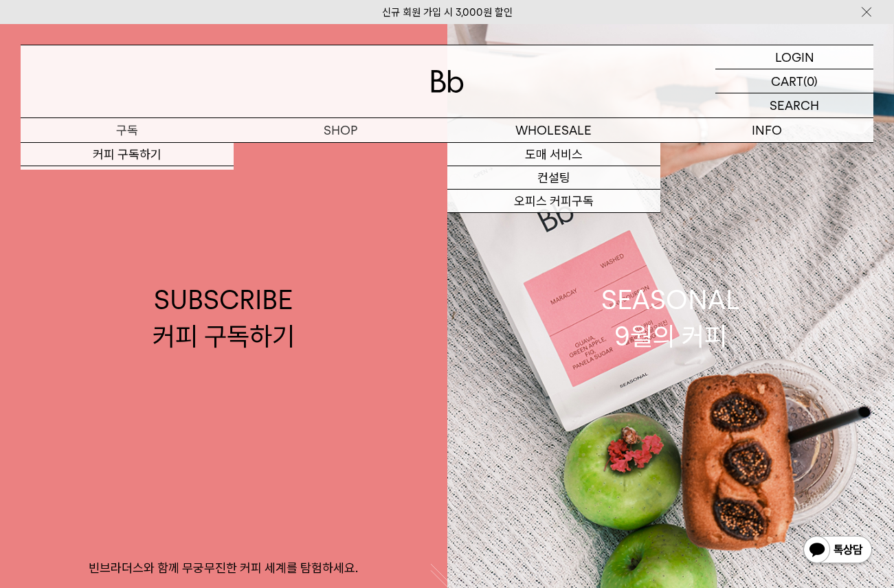 This screenshot has height=588, width=894. What do you see at coordinates (447, 12) in the screenshot?
I see `a: 신규 회원 가입 시 3,000원 할인` at bounding box center [447, 12].